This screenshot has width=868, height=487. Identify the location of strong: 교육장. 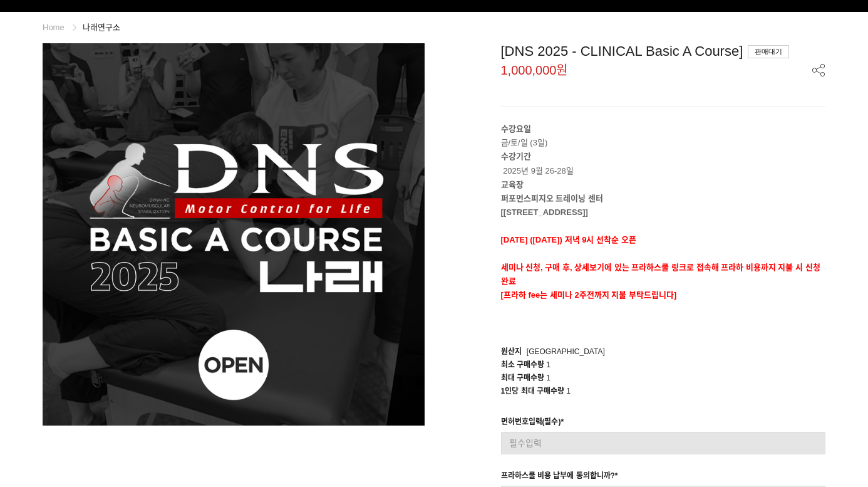
(513, 185).